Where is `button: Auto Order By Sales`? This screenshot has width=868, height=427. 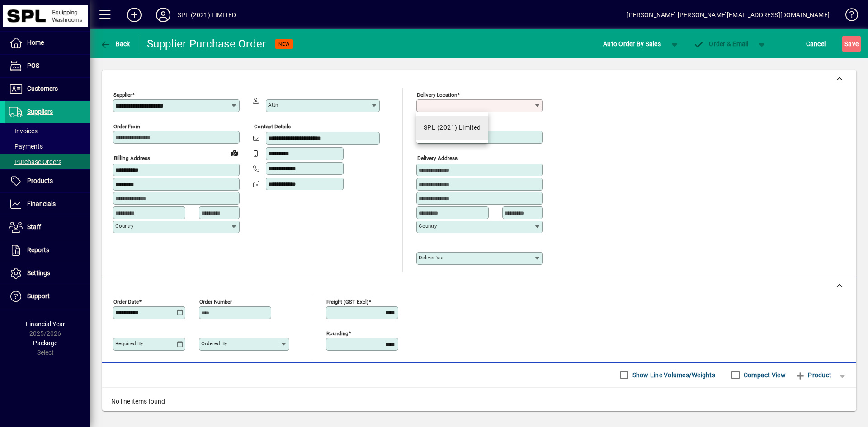 button: Auto Order By Sales is located at coordinates (632, 44).